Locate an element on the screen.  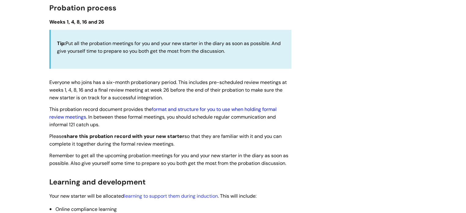
span: Everyone who joins has a six-month probationary period. This includes pre-scheduled review meetin... is located at coordinates (168, 90).